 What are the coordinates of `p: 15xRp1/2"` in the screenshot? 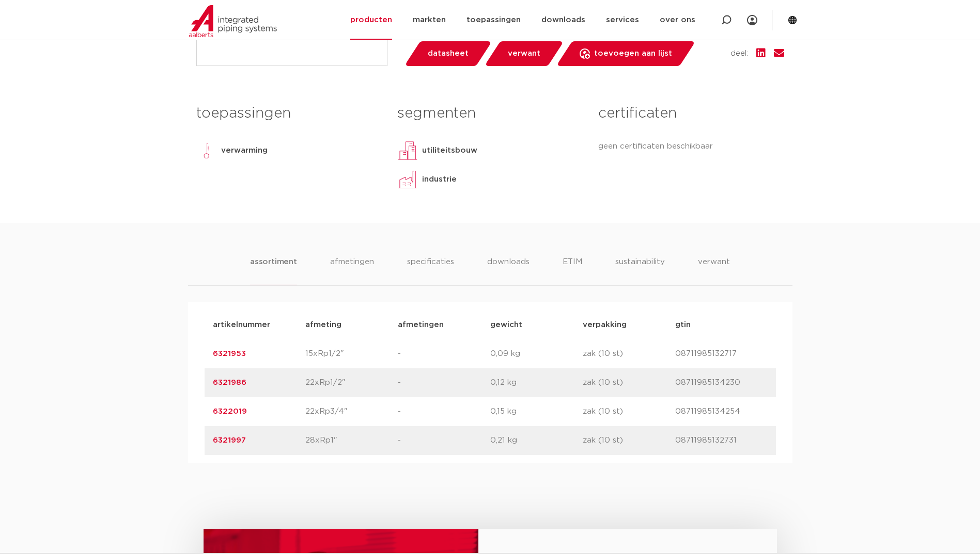 It's located at (351, 354).